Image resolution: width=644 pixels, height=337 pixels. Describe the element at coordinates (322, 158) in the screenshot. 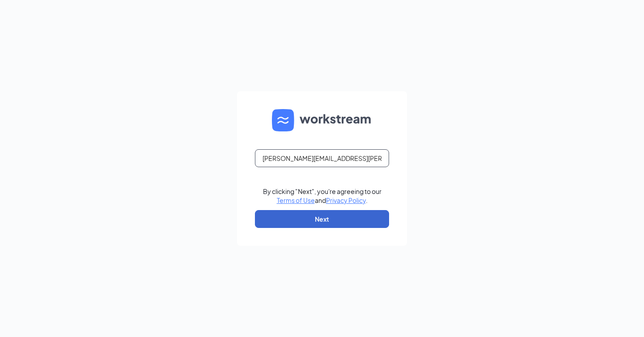

I see `input: Email` at that location.